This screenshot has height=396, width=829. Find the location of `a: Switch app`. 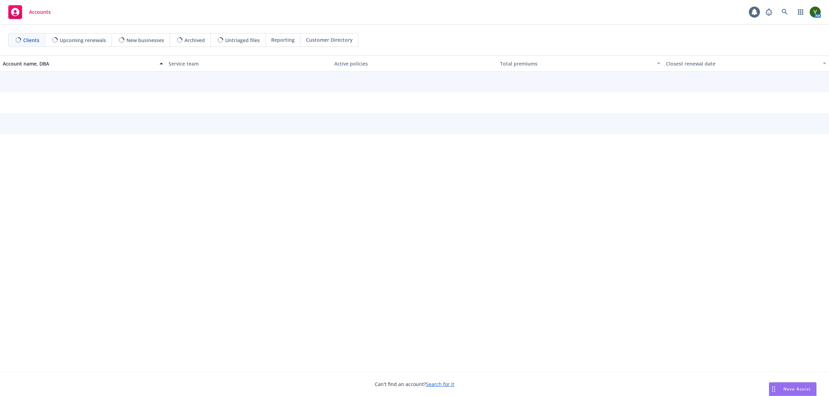

a: Switch app is located at coordinates (800, 12).